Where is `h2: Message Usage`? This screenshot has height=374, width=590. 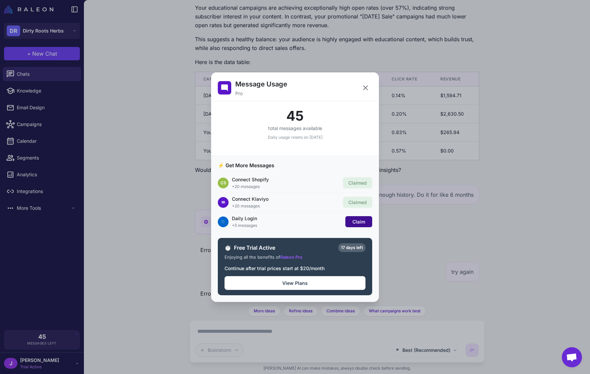
h2: Message Usage is located at coordinates (261, 84).